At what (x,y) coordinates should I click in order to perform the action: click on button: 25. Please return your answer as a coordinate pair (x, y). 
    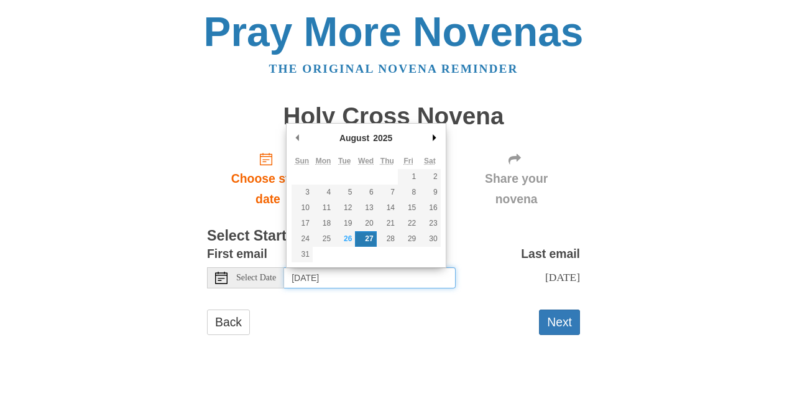
    Looking at the image, I should click on (323, 239).